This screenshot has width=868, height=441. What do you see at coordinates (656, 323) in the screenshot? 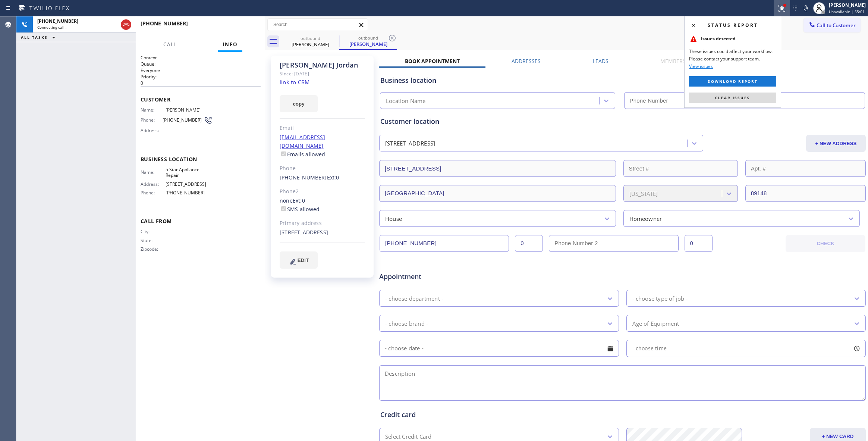
I see `div: Age of Equipment` at bounding box center [656, 323].